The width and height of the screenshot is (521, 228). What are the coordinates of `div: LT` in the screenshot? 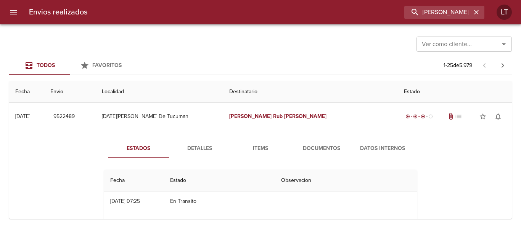 It's located at (504, 12).